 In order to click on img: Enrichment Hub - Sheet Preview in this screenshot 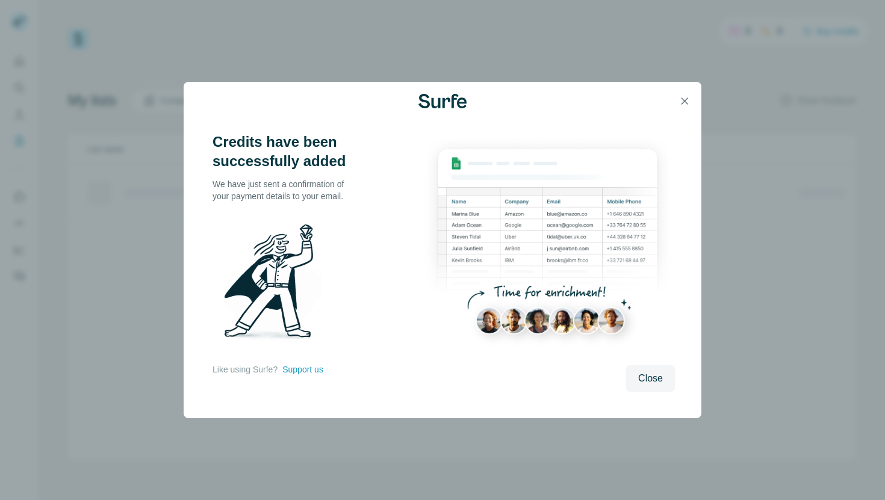, I will do `click(548, 245)`.